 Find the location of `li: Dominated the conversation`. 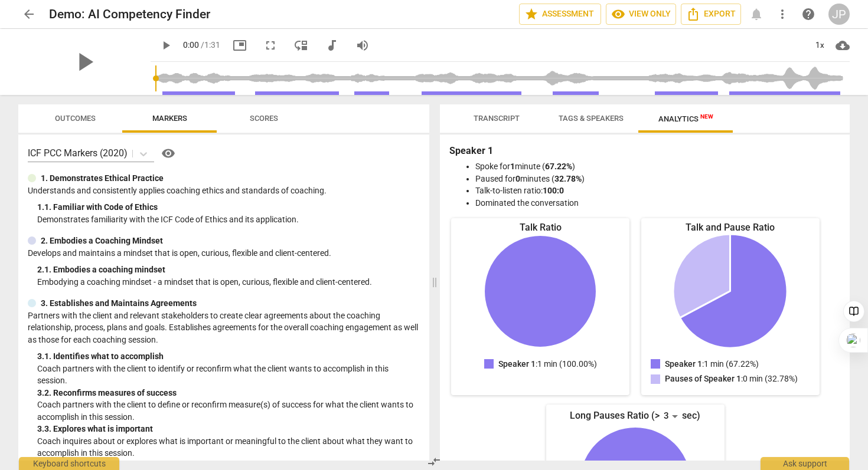

li: Dominated the conversation is located at coordinates (657, 203).